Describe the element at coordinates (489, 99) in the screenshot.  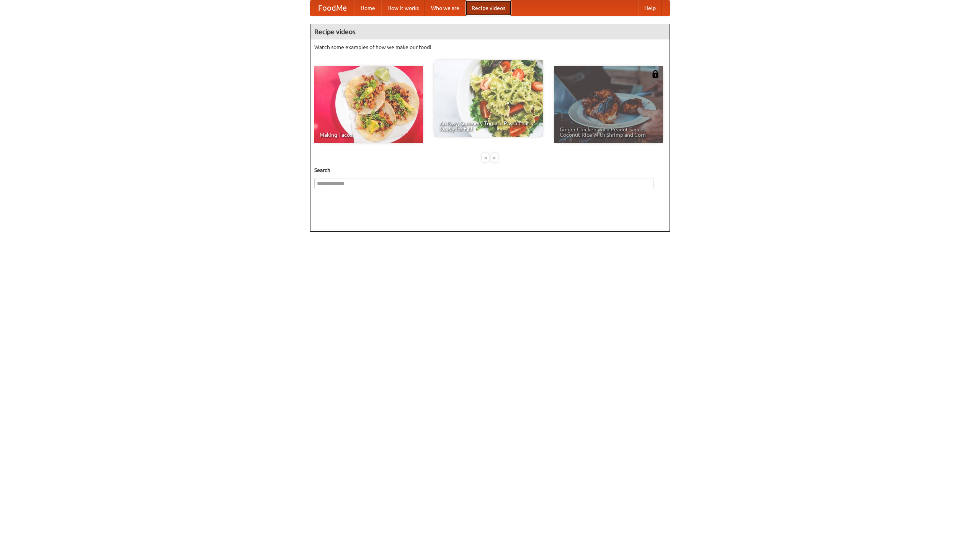
I see `a: An Easy, Summery Tomato Pasta That's Ready for Fall` at that location.